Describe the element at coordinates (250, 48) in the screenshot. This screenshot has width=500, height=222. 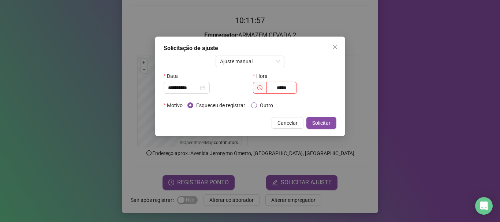
I see `div: Solicitação de ajuste` at that location.